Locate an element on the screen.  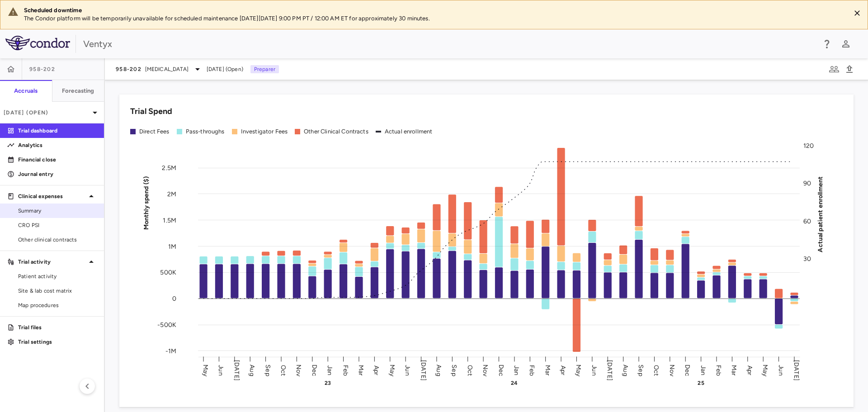
tspan: Actual patient enrollment is located at coordinates (821, 214).